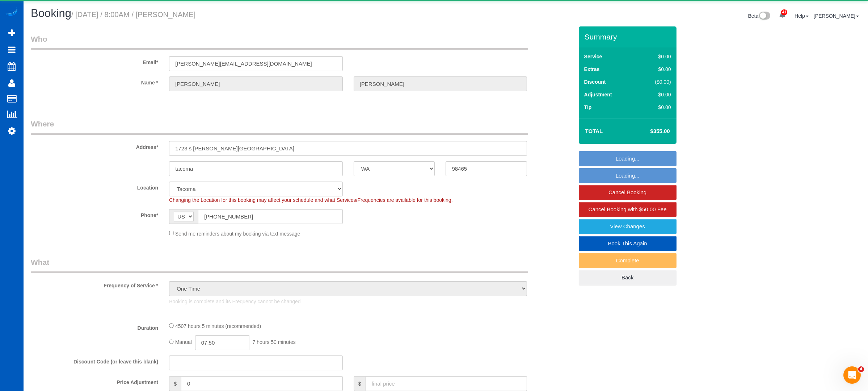 The height and width of the screenshot is (391, 868). I want to click on label: Service, so click(593, 57).